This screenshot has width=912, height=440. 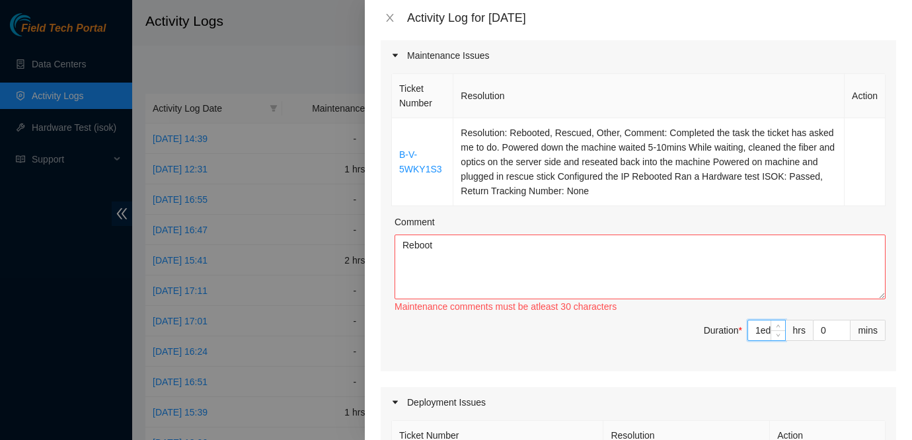 What do you see at coordinates (420, 162) in the screenshot?
I see `a: B-V-5WKY1S3` at bounding box center [420, 162].